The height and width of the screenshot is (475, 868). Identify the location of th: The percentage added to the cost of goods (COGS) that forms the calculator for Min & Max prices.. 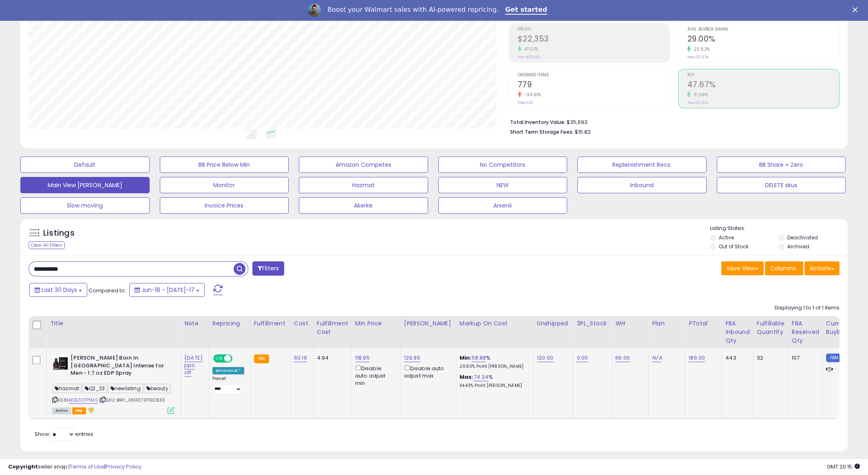
(494, 332).